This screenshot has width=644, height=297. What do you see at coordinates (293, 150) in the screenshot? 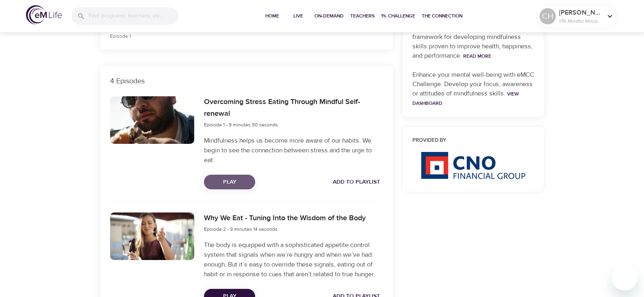
I see `p: Mindfulness helps us become more aware of our habits. We begin to see the connection between stre...` at bounding box center [293, 150].